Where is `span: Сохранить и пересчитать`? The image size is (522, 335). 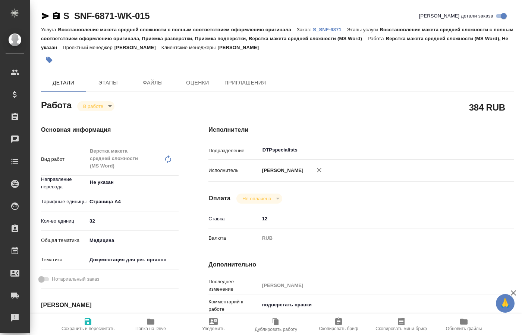
span: Сохранить и пересчитать is located at coordinates (88, 329).